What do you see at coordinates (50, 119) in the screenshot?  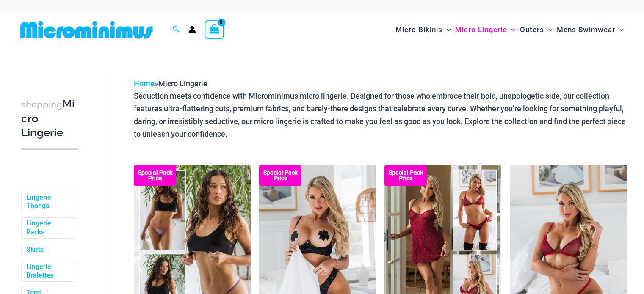 I see `h3: Micro Lingerie` at bounding box center [50, 119].